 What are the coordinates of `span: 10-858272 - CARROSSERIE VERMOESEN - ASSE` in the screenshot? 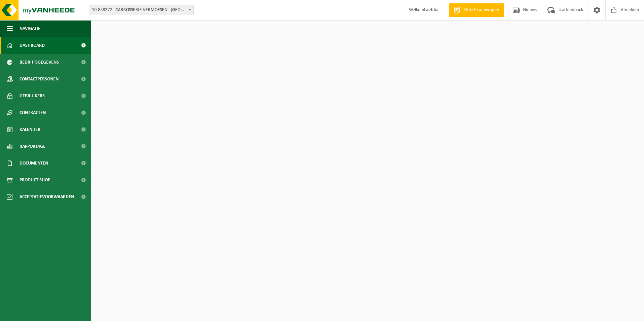 It's located at (141, 10).